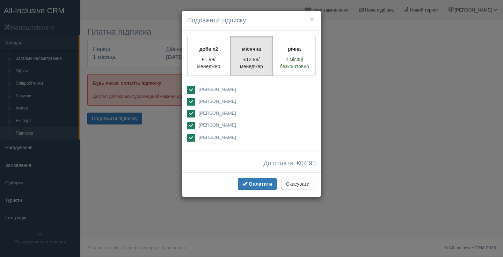 The height and width of the screenshot is (257, 503). What do you see at coordinates (251, 49) in the screenshot?
I see `p: місячна` at bounding box center [251, 49].